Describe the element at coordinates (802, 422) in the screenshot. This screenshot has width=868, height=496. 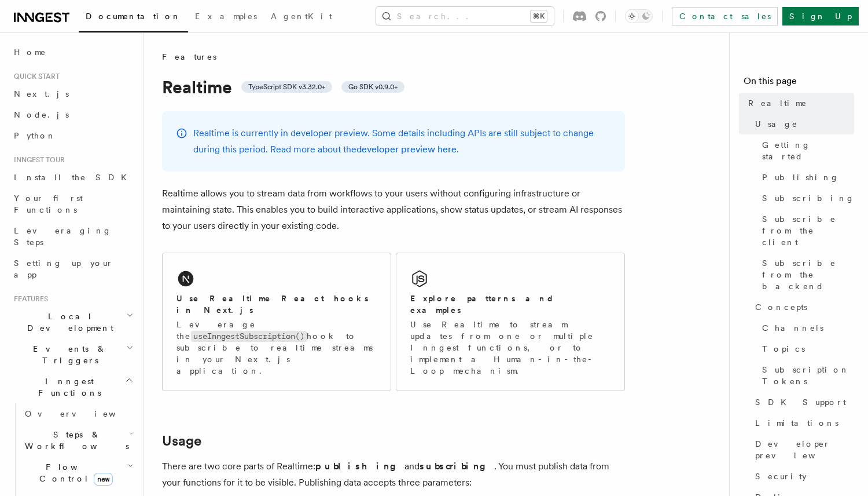
I see `a: Limitations` at that location.